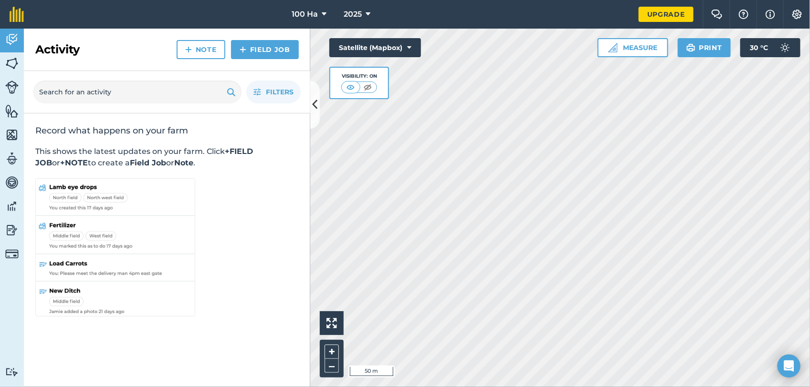 The image size is (810, 387). Describe the element at coordinates (375, 48) in the screenshot. I see `button: Satellite (Mapbox)` at that location.